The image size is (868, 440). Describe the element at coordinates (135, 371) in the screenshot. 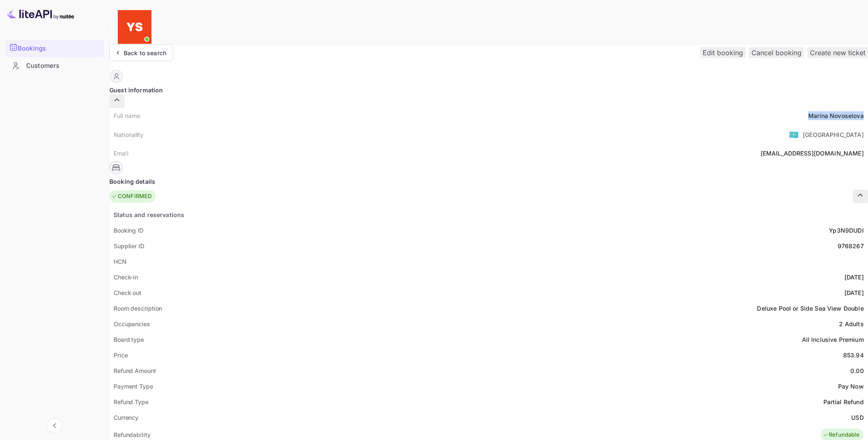

I see `ya-tr-span: Refund Amount` at that location.